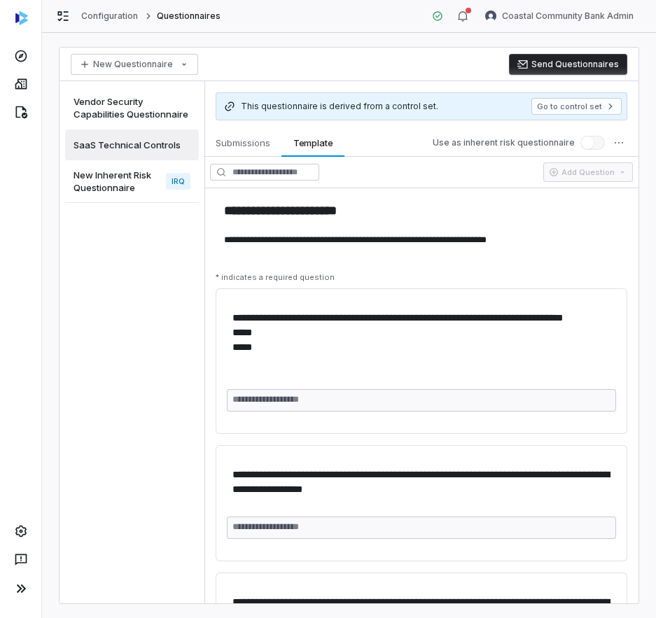 The image size is (656, 618). I want to click on button: New Questionnaire, so click(134, 64).